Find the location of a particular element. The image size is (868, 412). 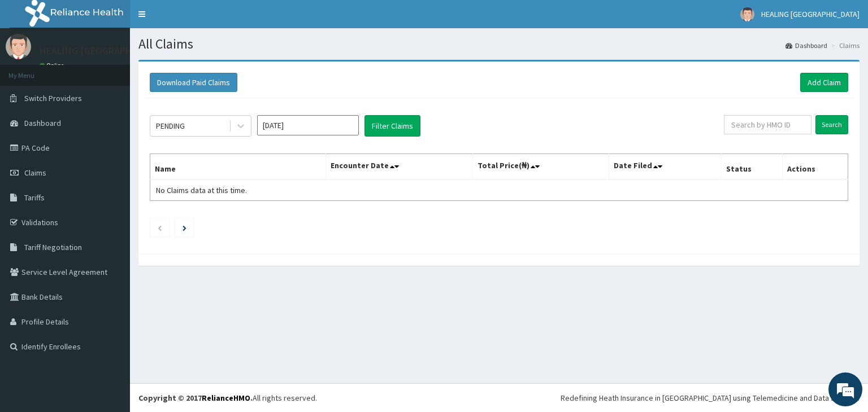

a: Previous page is located at coordinates (159, 227).